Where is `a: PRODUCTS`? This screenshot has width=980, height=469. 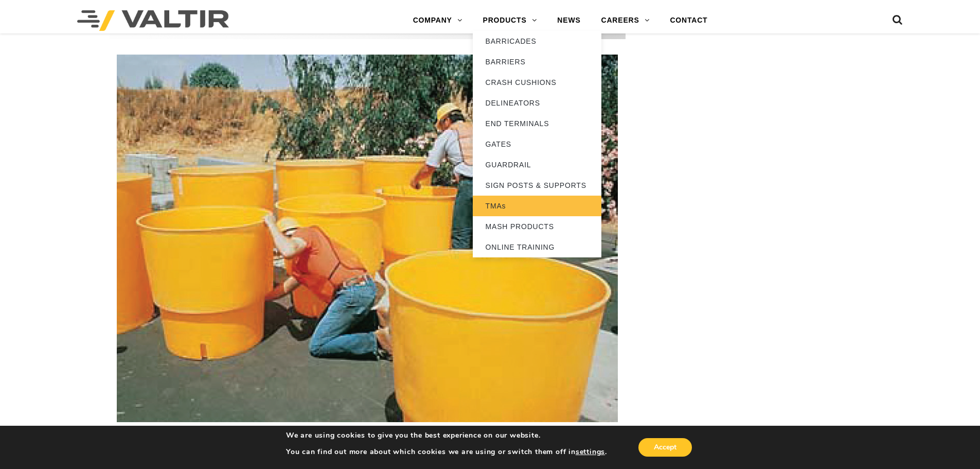
a: PRODUCTS is located at coordinates (510, 21).